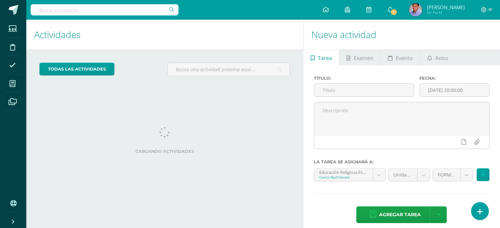 The height and width of the screenshot is (228, 500). I want to click on span: Examen, so click(363, 58).